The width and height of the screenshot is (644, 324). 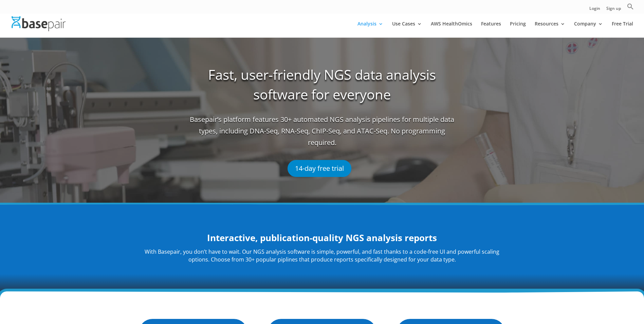 What do you see at coordinates (370, 29) in the screenshot?
I see `a: Analysis` at bounding box center [370, 29].